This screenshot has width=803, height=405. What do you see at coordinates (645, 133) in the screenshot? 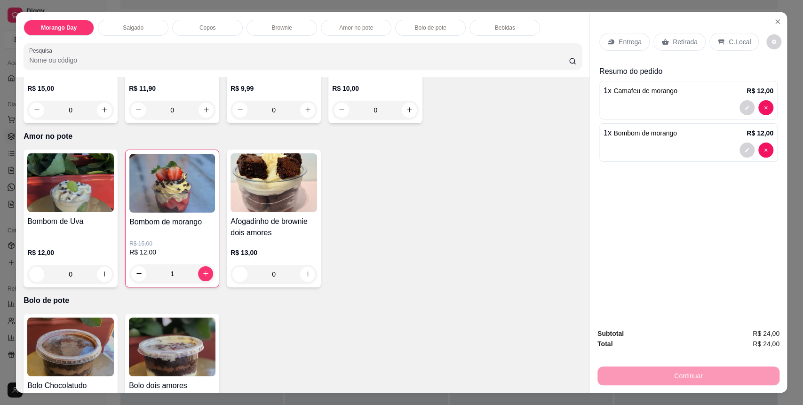
I see `span: Bombom de morango` at bounding box center [645, 133].